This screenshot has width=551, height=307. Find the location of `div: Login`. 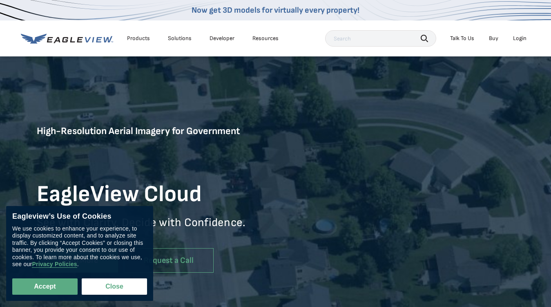

div: Login is located at coordinates (519, 38).